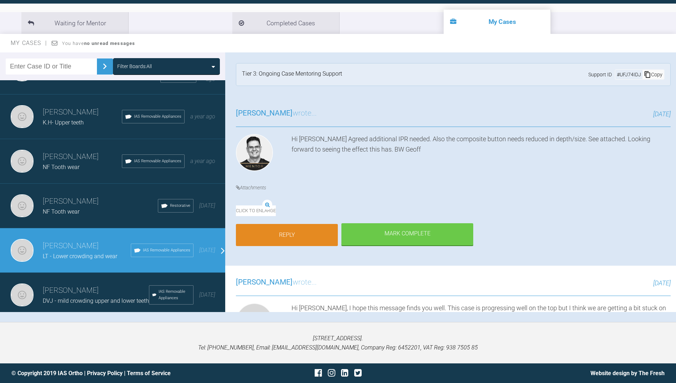 The height and width of the screenshot is (383, 676). Describe the element at coordinates (255, 153) in the screenshot. I see `img: Geoff Stone` at that location.